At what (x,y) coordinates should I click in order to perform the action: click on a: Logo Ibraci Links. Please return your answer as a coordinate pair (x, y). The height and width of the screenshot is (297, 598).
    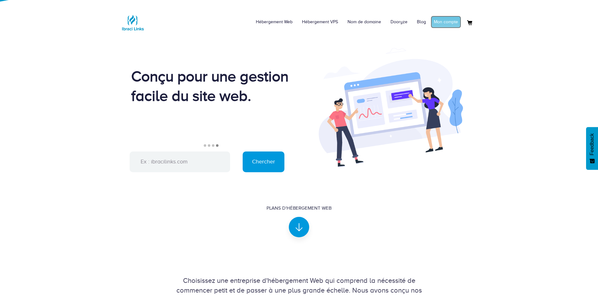
    Looking at the image, I should click on (133, 20).